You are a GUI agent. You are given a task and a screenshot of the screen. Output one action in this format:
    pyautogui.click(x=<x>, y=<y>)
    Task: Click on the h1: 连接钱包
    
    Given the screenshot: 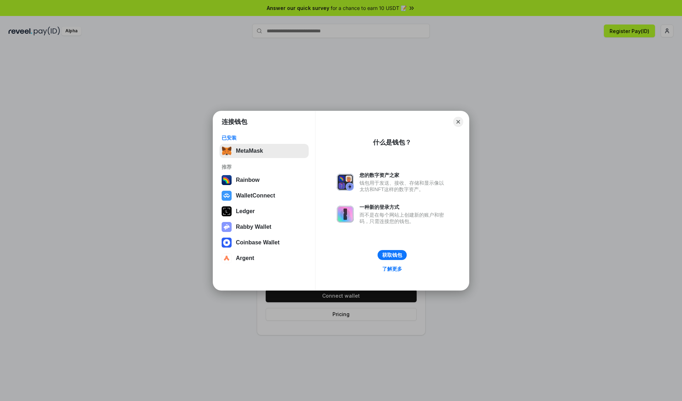 What is the action you would take?
    pyautogui.click(x=234, y=122)
    